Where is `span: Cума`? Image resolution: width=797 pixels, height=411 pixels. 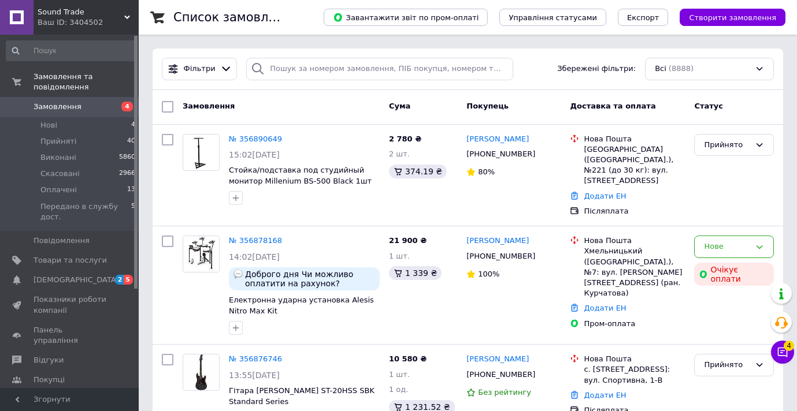 span: Cума is located at coordinates (399, 106).